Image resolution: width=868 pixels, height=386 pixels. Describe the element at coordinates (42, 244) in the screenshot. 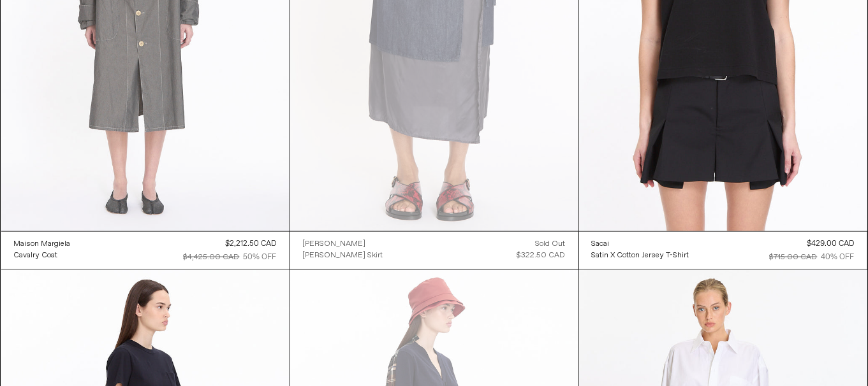

I see `div: Maison Margiela` at that location.